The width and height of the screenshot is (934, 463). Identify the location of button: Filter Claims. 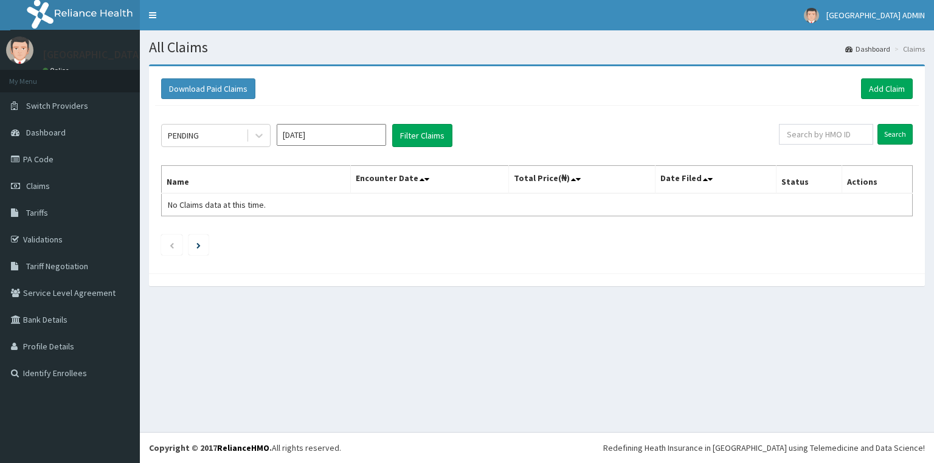
(422, 136).